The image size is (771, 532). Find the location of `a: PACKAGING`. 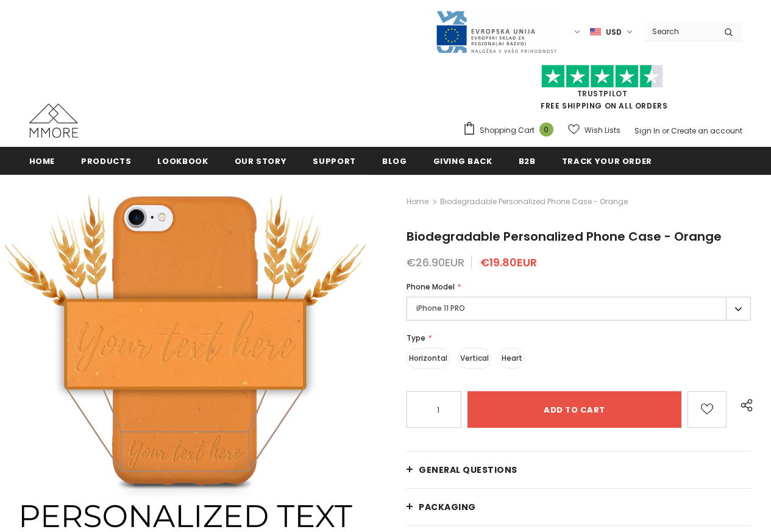

a: PACKAGING is located at coordinates (578, 507).